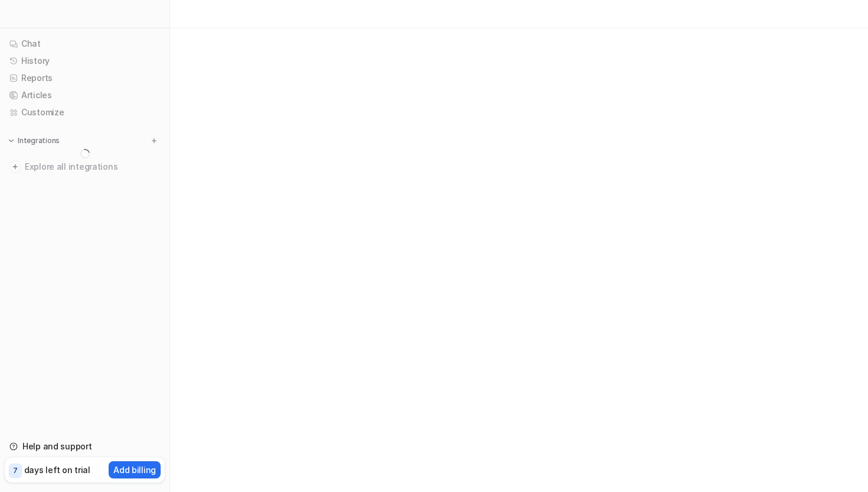  I want to click on p: Integrations, so click(38, 140).